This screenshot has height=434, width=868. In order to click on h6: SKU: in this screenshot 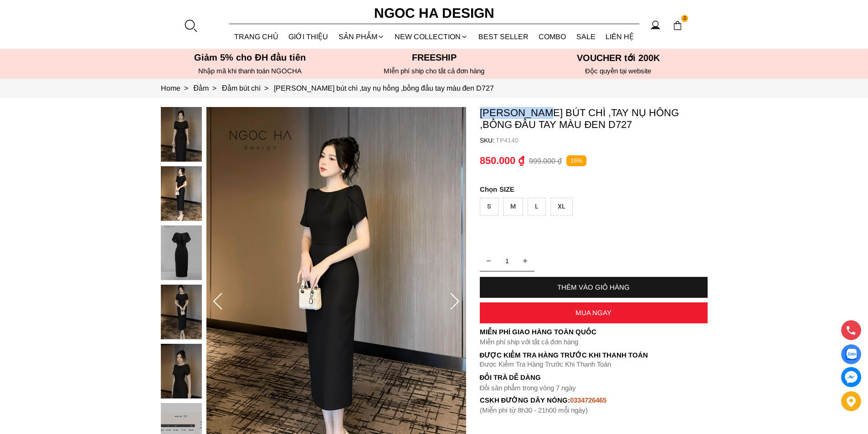, I will do `click(488, 140)`.